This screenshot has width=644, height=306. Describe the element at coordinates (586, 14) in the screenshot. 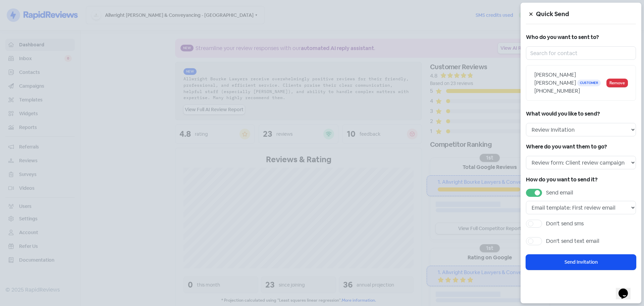

I see `h5: Quick Send` at that location.